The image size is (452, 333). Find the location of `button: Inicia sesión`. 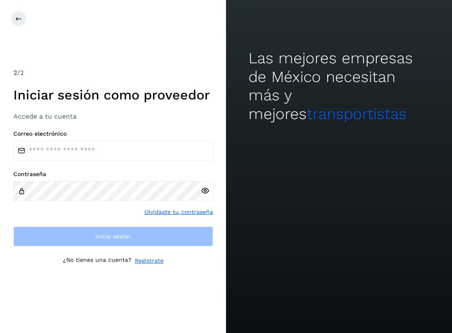

button: Inicia sesión is located at coordinates (113, 237).